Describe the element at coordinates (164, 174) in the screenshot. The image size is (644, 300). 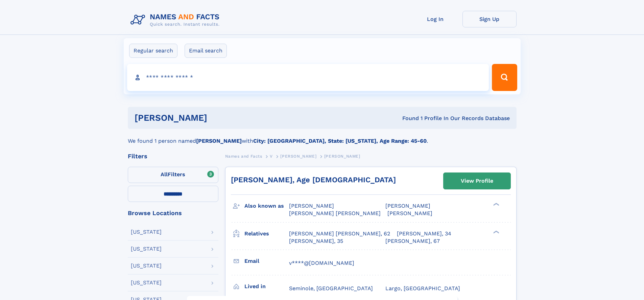
I see `span: All` at that location.